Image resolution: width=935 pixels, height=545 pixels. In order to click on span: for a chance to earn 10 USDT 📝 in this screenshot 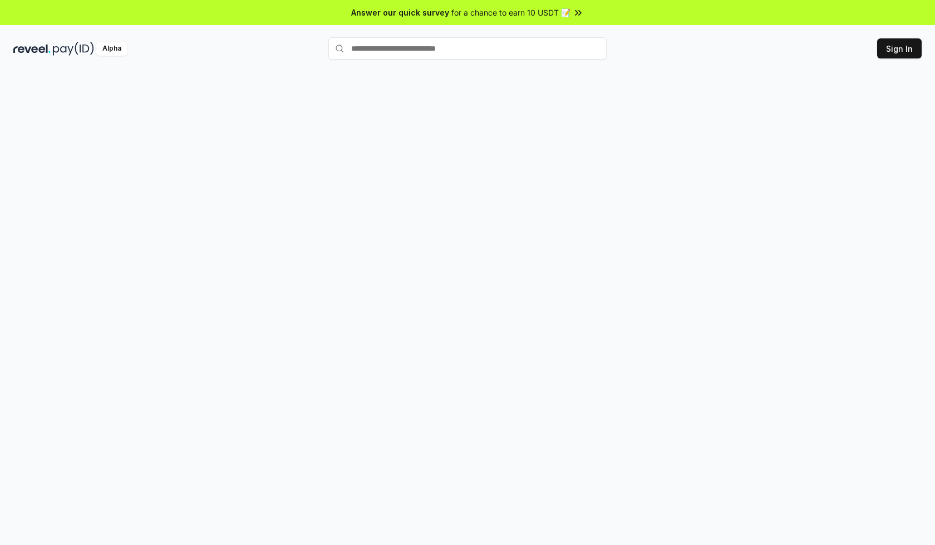, I will do `click(511, 12)`.